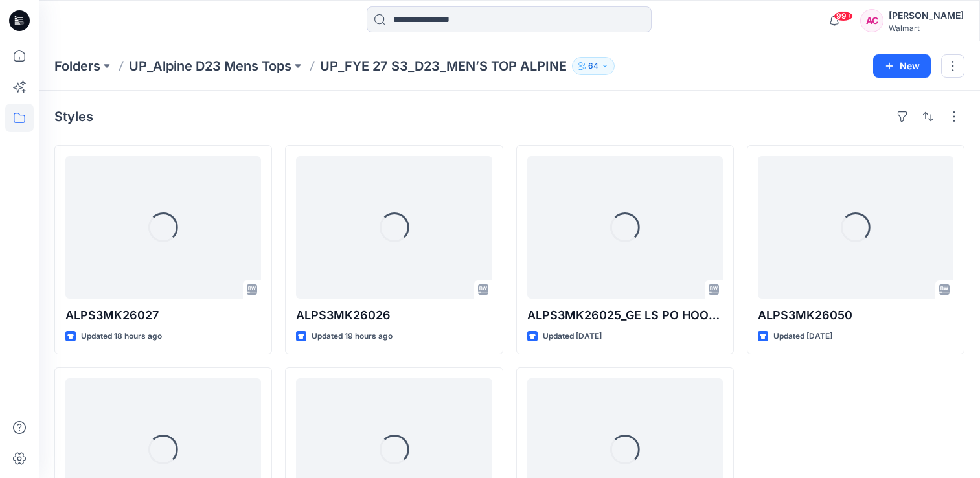 The image size is (980, 478). What do you see at coordinates (352, 336) in the screenshot?
I see `p: Updated 19 hours ago` at bounding box center [352, 336].